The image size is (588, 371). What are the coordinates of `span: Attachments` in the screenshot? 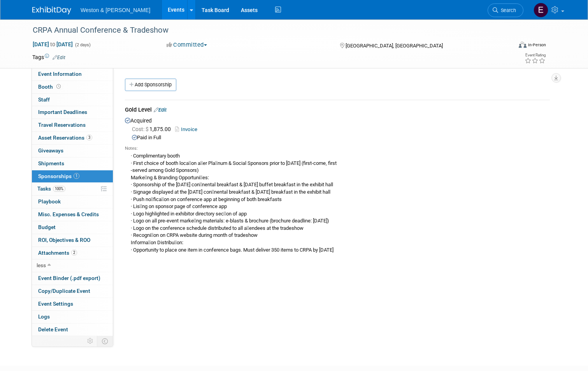 It's located at (58, 253).